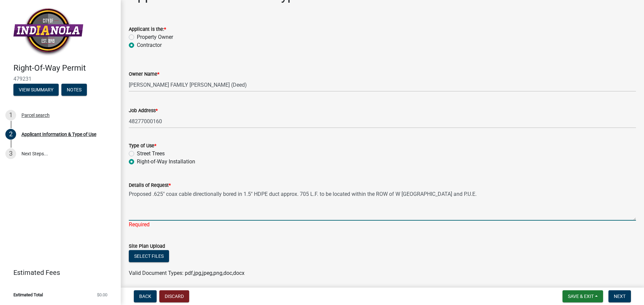  Describe the element at coordinates (145, 297) in the screenshot. I see `span: Back` at that location.